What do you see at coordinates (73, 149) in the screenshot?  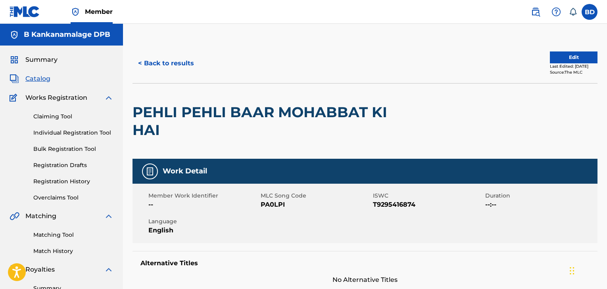 I see `a: Bulk Registration Tool` at bounding box center [73, 149].